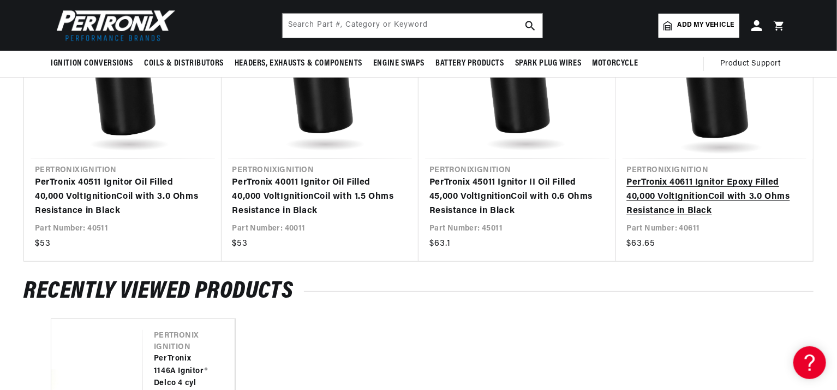  Describe the element at coordinates (615, 63) in the screenshot. I see `summary: Motorcycle` at that location.